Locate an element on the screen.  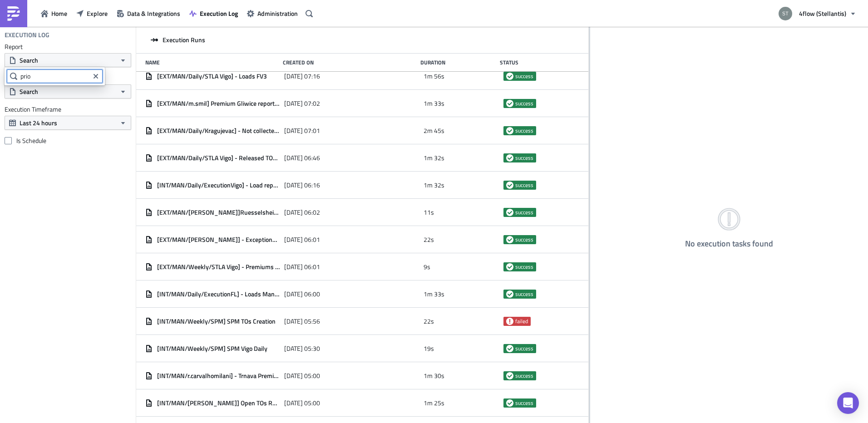
span: [EXT/MAN/Daily/Kragujevac] - Not collected loads 07h is located at coordinates (219, 131).